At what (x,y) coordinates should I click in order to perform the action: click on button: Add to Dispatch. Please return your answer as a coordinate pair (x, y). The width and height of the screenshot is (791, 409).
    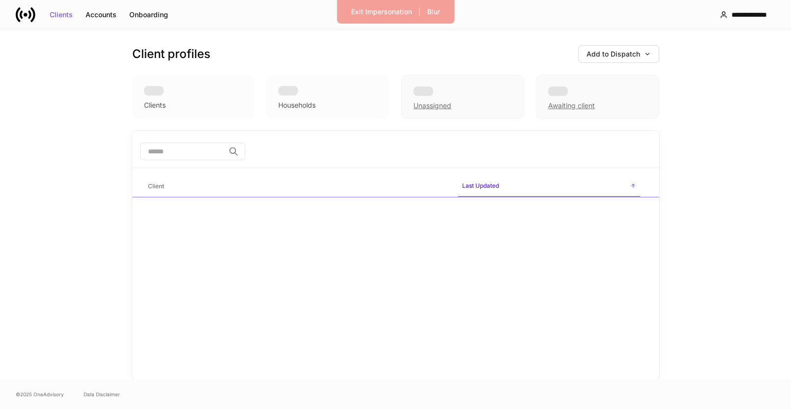
    Looking at the image, I should click on (618, 54).